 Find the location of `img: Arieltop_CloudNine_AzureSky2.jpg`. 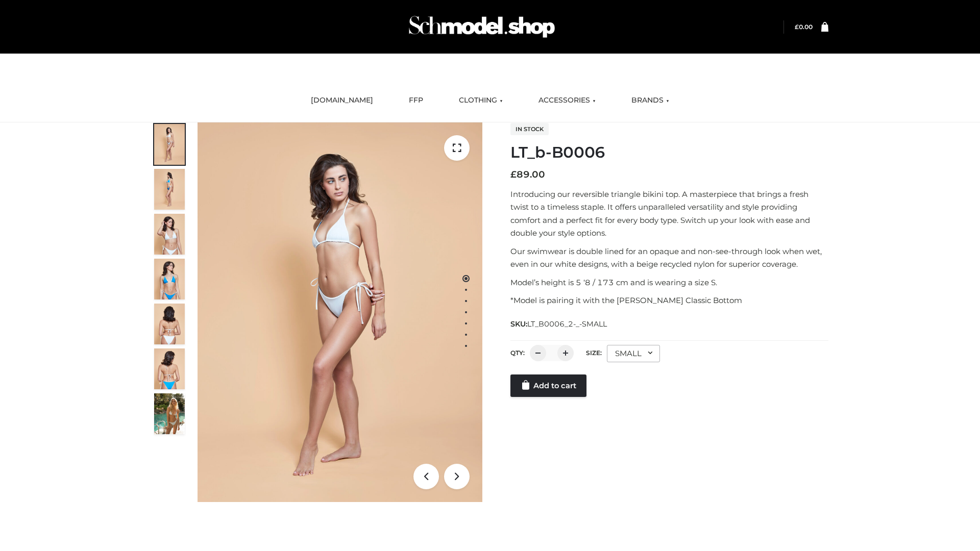

img: Arieltop_CloudNine_AzureSky2.jpg is located at coordinates (170, 414).